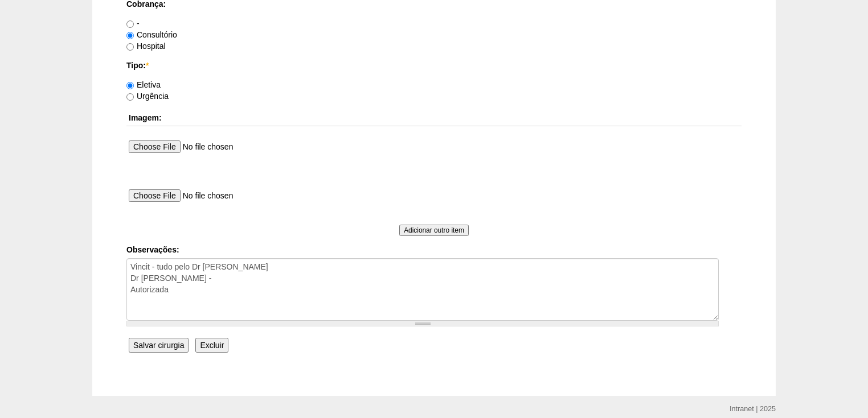 This screenshot has width=868, height=418. Describe the element at coordinates (130, 85) in the screenshot. I see `input: Eletiva` at that location.